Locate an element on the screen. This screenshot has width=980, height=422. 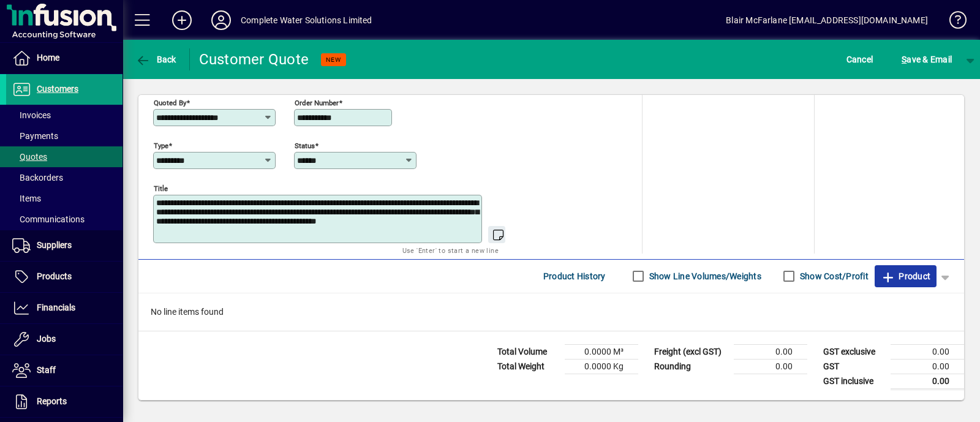
button: Product is located at coordinates (905, 277).